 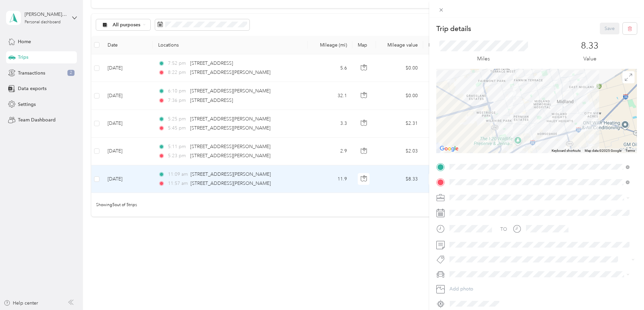 What do you see at coordinates (454, 29) in the screenshot?
I see `p: Trip details` at bounding box center [454, 29].